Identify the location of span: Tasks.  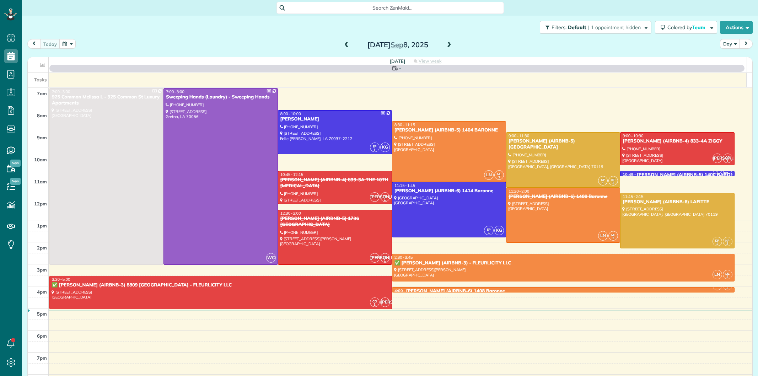
(40, 80).